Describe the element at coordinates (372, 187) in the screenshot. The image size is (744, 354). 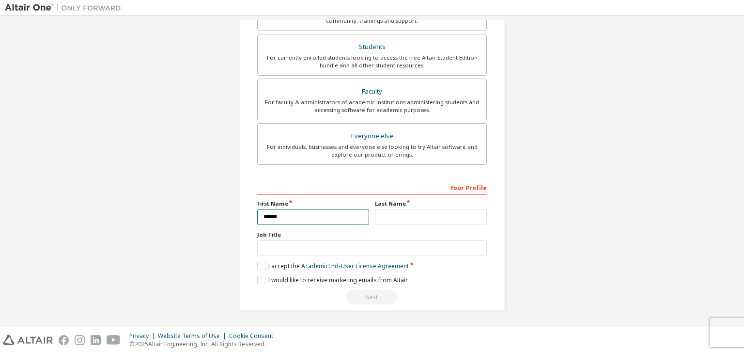
I see `div: Your Profile` at that location.